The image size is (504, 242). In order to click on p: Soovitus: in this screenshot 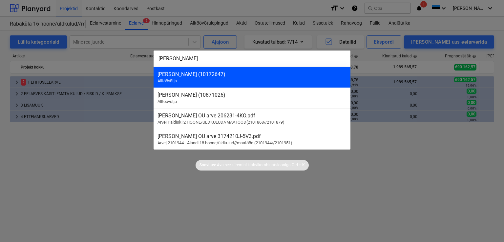, I will do `click(208, 165)`.